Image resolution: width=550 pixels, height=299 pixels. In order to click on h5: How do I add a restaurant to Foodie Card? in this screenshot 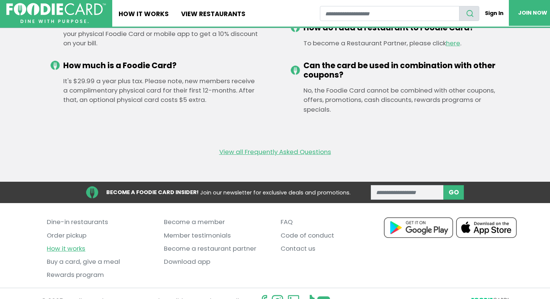, I will do `click(401, 27)`.